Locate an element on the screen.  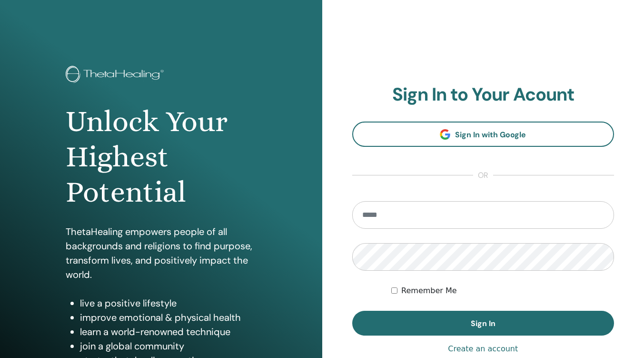
span: Sign In with Google is located at coordinates (490, 135).